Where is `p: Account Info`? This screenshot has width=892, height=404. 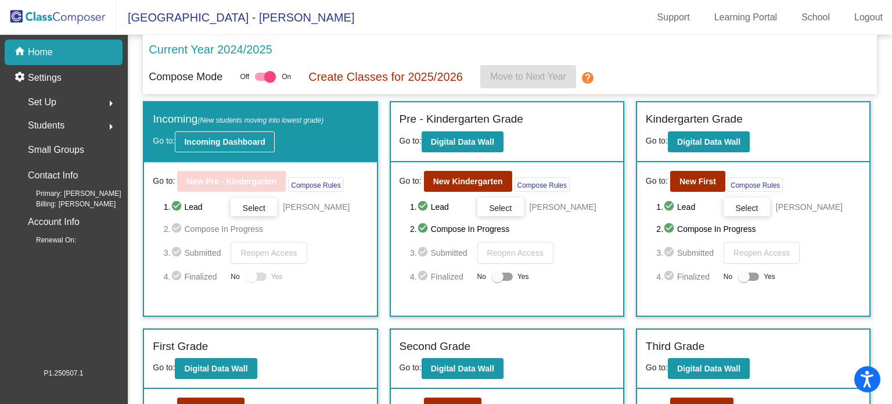 p: Account Info is located at coordinates (53, 222).